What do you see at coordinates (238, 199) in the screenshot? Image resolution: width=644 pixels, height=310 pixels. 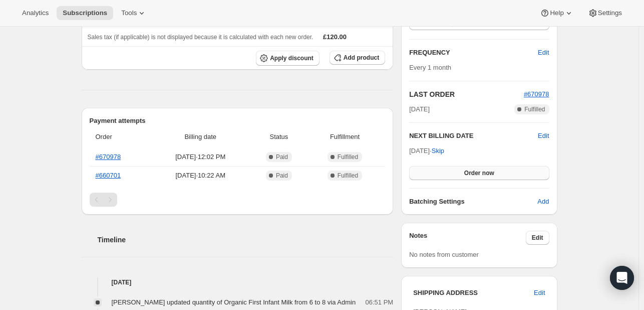 I see `nav: Pagination` at bounding box center [238, 199].